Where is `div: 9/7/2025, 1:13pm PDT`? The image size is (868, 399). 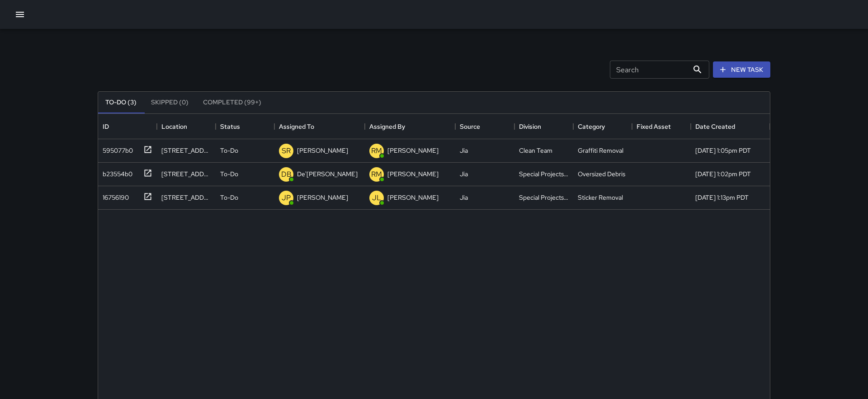
div: 9/7/2025, 1:13pm PDT is located at coordinates (723, 197).